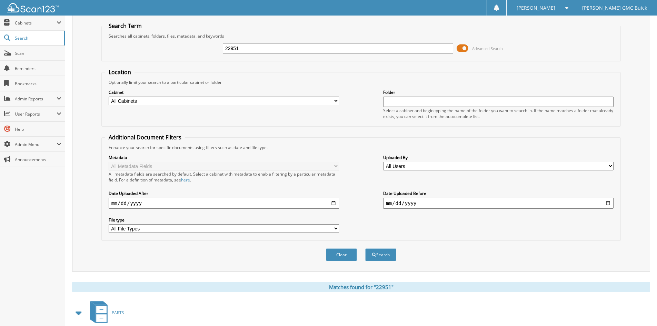 The width and height of the screenshot is (657, 326). Describe the element at coordinates (224, 157) in the screenshot. I see `label: Metadata` at that location.